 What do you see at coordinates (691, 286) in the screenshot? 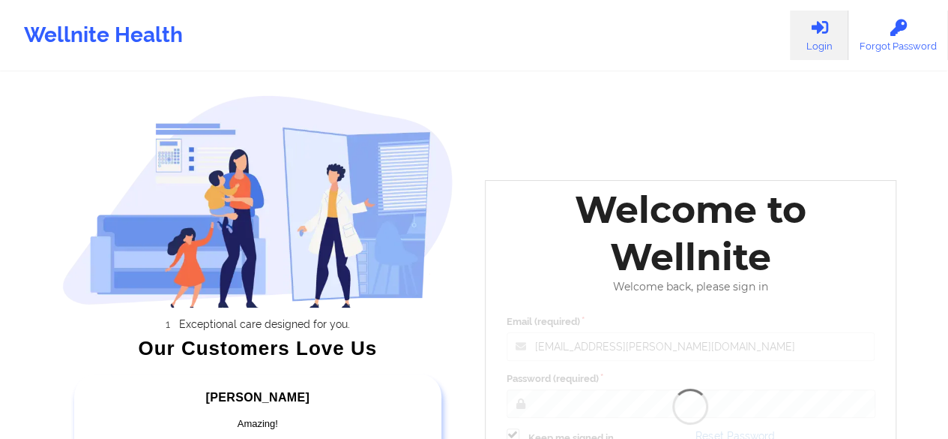
I see `div: Welcome back, please sign in` at bounding box center [691, 286].